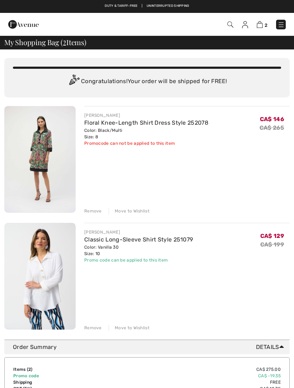 The image size is (294, 388). What do you see at coordinates (262, 24) in the screenshot?
I see `a: 2` at bounding box center [262, 24].